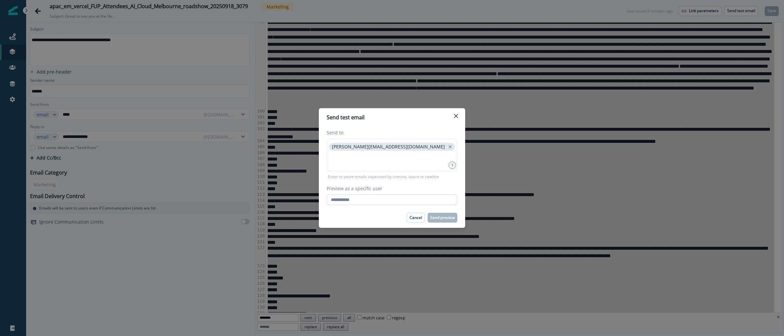 The height and width of the screenshot is (336, 784). I want to click on button: close, so click(450, 147).